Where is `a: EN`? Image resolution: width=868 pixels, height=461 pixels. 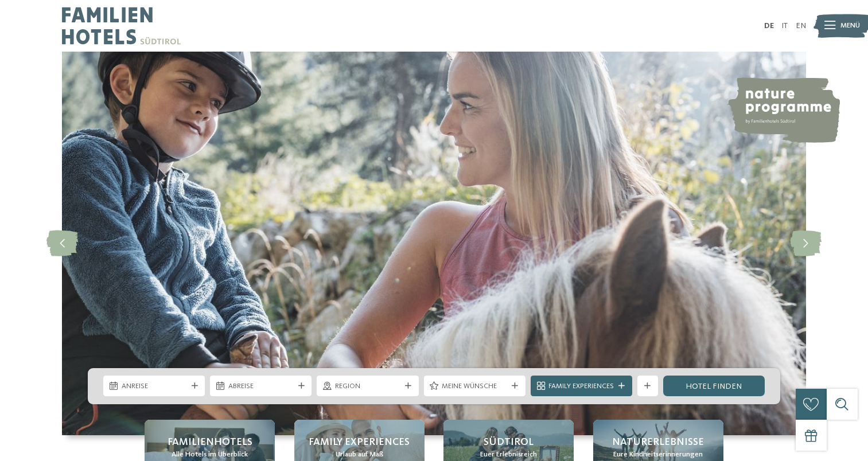
a: EN is located at coordinates (801, 26).